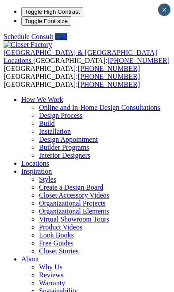  What do you see at coordinates (28, 45) in the screenshot?
I see `img: Closet Factory` at bounding box center [28, 45].